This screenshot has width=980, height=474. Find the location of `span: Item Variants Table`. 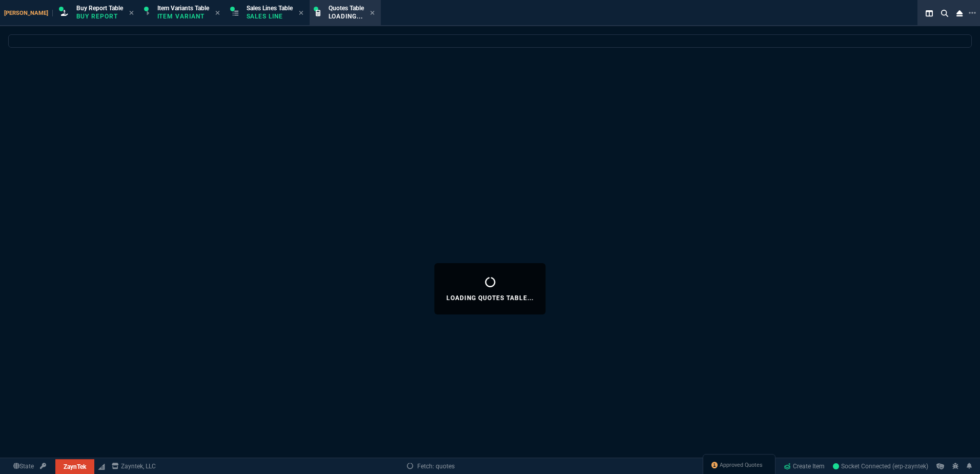

span: Item Variants Table is located at coordinates (183, 8).